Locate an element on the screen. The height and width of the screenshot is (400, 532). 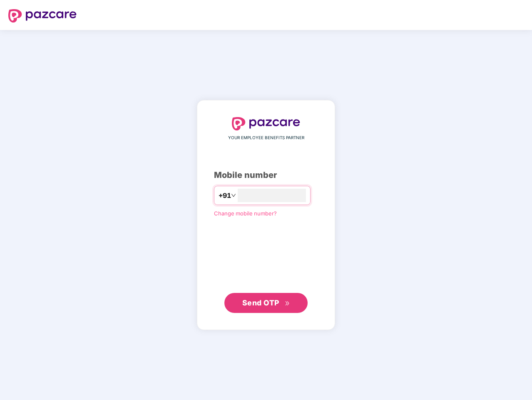
span: Send OTP is located at coordinates (260, 302).